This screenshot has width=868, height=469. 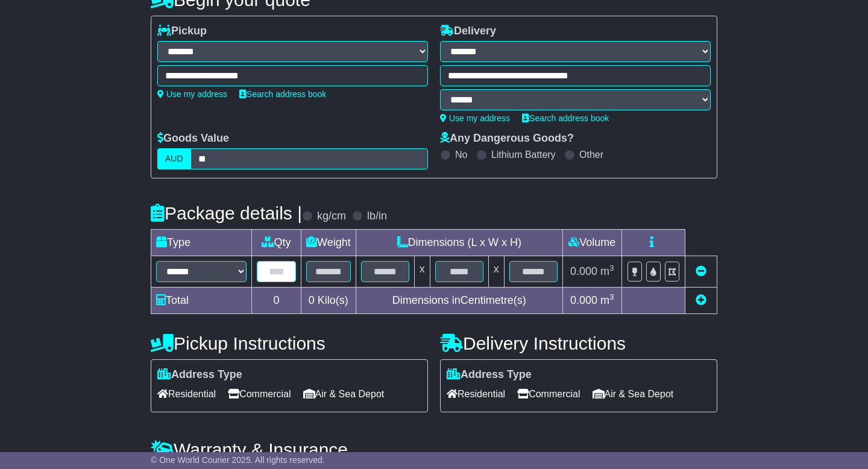 I want to click on label: Lithium Battery, so click(x=523, y=154).